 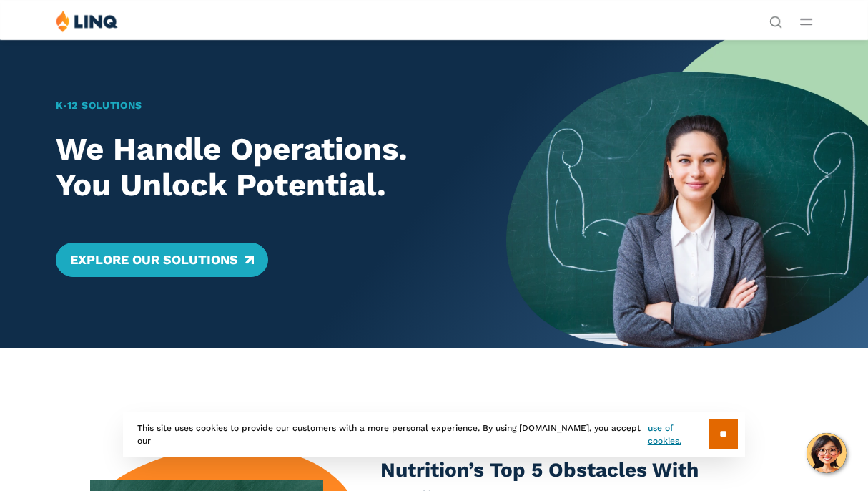 I want to click on h2: We Handle Operations. You Unlock Potential., so click(x=264, y=166).